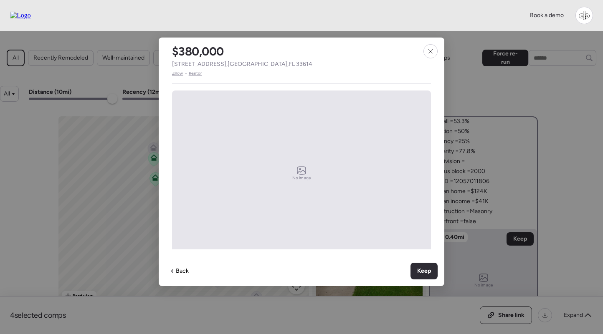  What do you see at coordinates (182, 271) in the screenshot?
I see `span: Back` at bounding box center [182, 271].